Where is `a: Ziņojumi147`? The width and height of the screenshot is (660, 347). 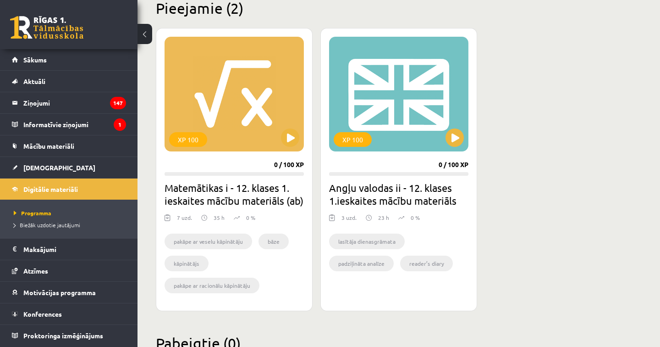
a: Ziņojumi147 is located at coordinates (69, 103).